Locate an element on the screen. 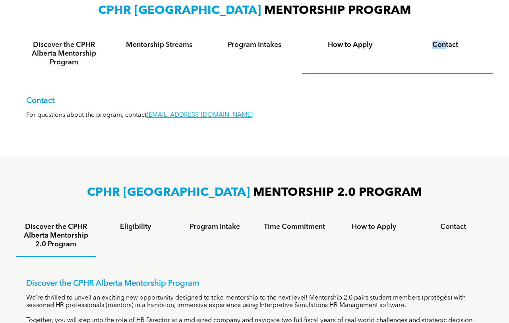 Image resolution: width=509 pixels, height=323 pixels. p: For questions about the program, contact is located at coordinates (255, 115).